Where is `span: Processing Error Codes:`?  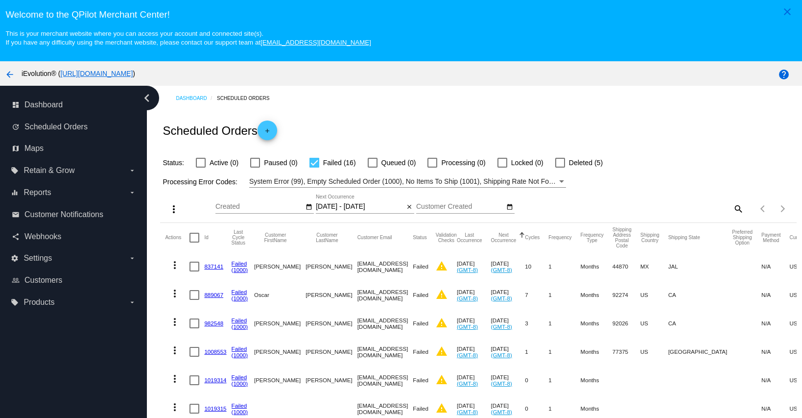
span: Processing Error Codes: is located at coordinates (200, 182).